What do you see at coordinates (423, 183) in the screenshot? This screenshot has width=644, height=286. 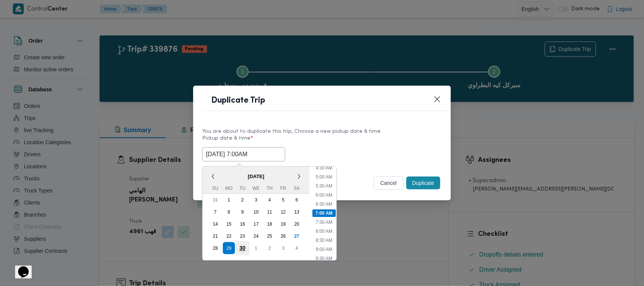 I see `button: Duplicate` at bounding box center [423, 183].